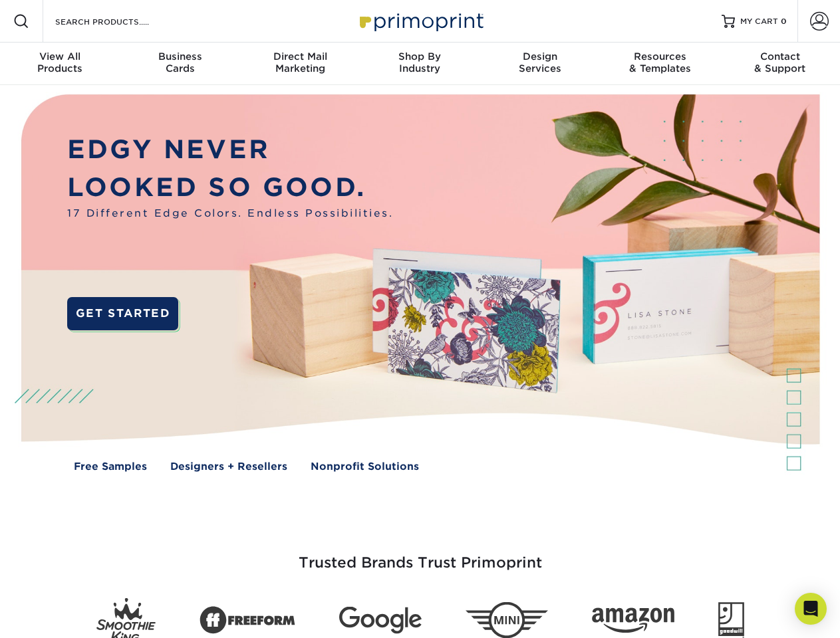 This screenshot has width=840, height=638. What do you see at coordinates (660, 64) in the screenshot?
I see `a: Resources& Templates` at bounding box center [660, 64].